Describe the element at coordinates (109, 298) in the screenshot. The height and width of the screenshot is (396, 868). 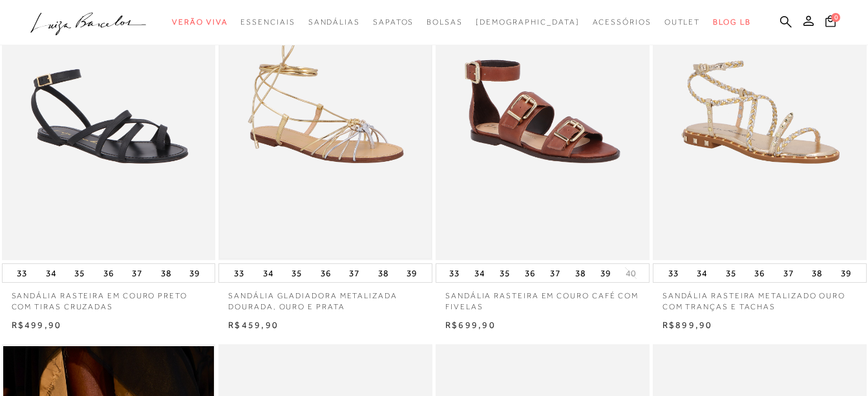
I see `a: SANDÁLIA RASTEIRA EM COURO PRETO COM TIRAS CRUZADAS` at that location.